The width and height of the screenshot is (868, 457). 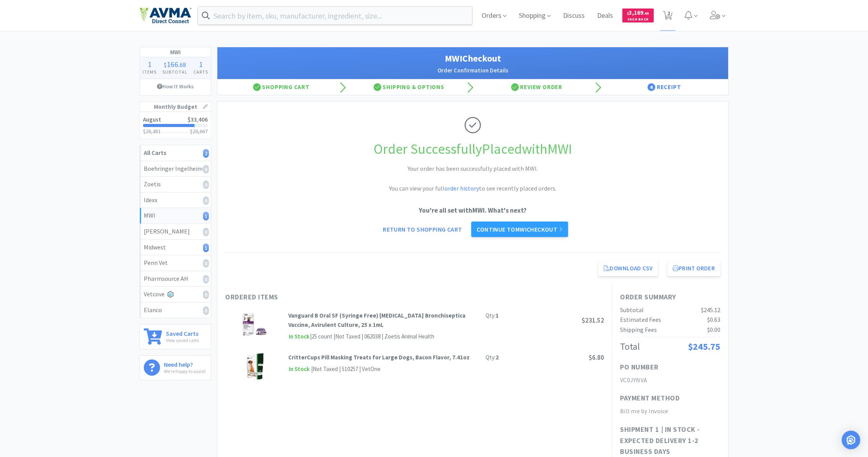 I want to click on h4: Items, so click(x=150, y=72).